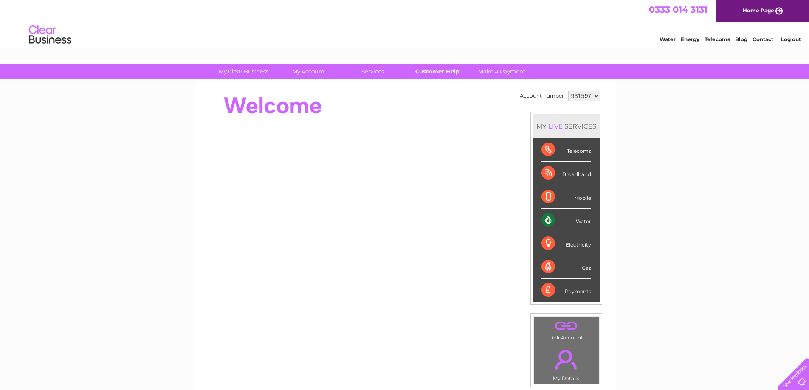 Image resolution: width=809 pixels, height=390 pixels. I want to click on a: My Clear Business, so click(243, 71).